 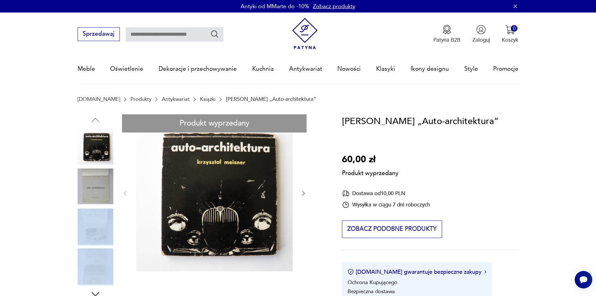 What do you see at coordinates (99, 34) in the screenshot?
I see `a: Sprzedawaj` at bounding box center [99, 34].